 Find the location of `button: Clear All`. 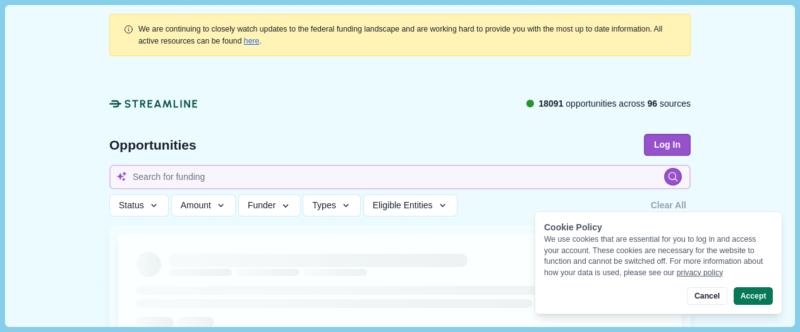

button: Clear All is located at coordinates (668, 205).